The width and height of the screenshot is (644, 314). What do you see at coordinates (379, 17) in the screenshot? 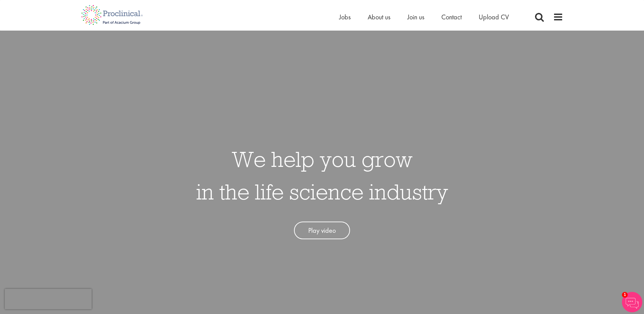
I see `a: About us` at bounding box center [379, 17].